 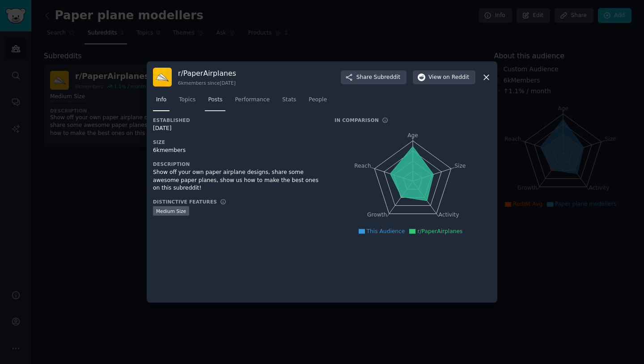 I want to click on h3: r/ PaperAirplanes, so click(x=207, y=73).